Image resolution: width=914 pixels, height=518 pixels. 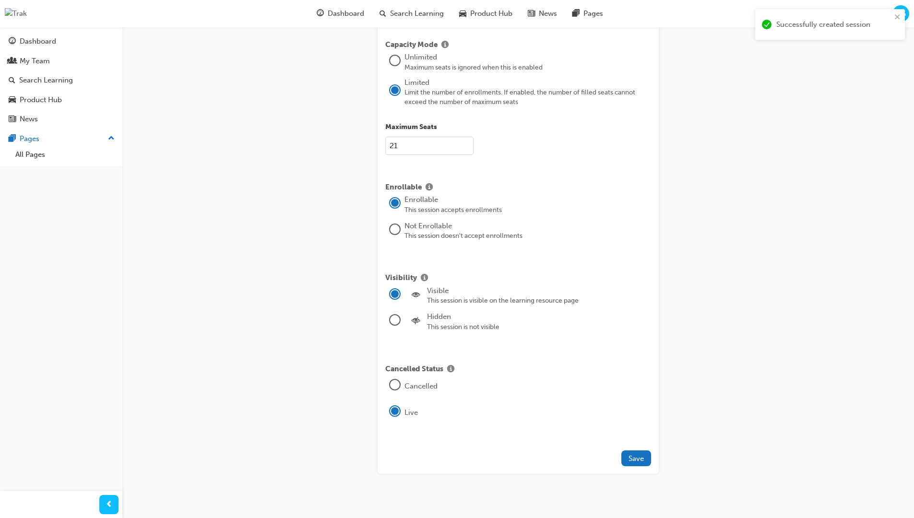 What do you see at coordinates (898, 18) in the screenshot?
I see `button: close` at bounding box center [898, 18].